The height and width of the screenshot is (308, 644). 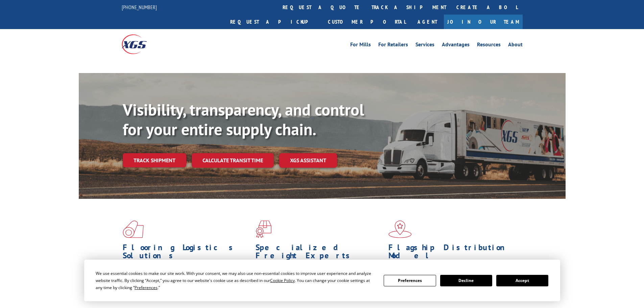 I want to click on button: Accept, so click(x=522, y=281).